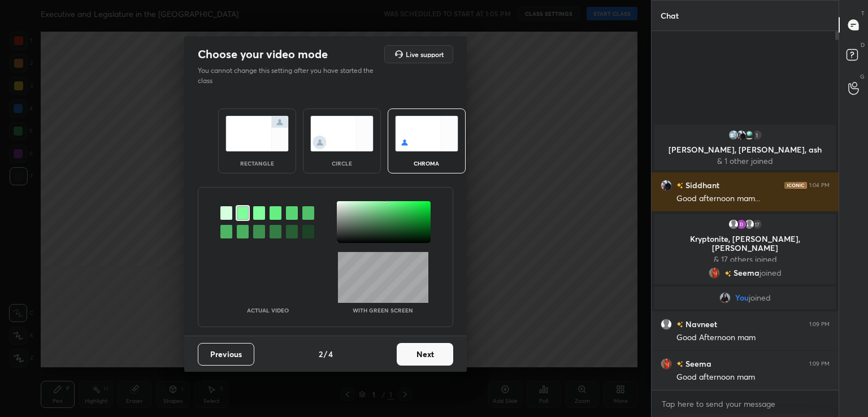 The width and height of the screenshot is (868, 417). I want to click on img: circleScreenIcon.acc0effb.svg, so click(342, 134).